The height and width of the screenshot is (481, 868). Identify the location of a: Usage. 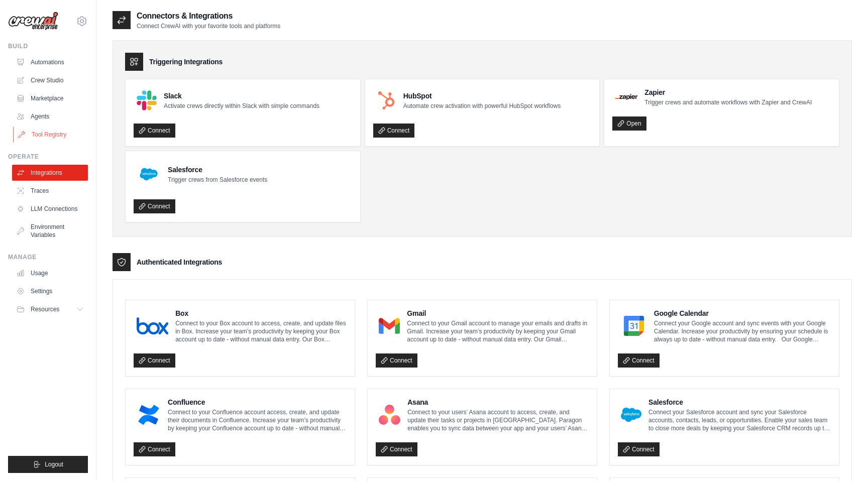
(50, 273).